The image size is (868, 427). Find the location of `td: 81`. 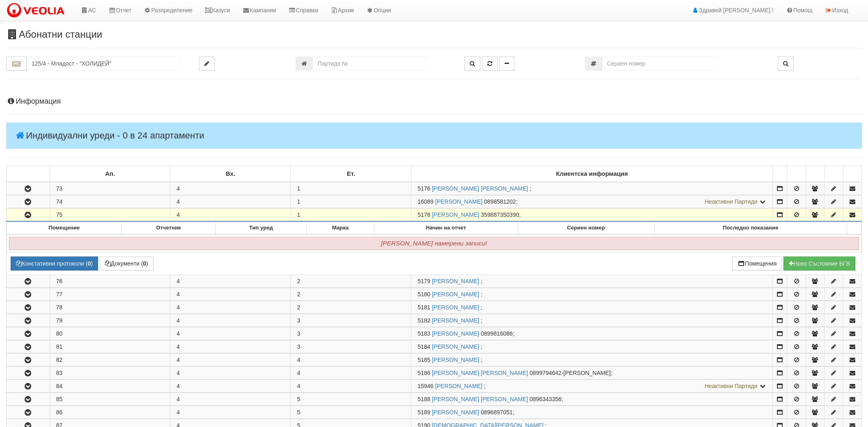

td: 81 is located at coordinates (110, 347).